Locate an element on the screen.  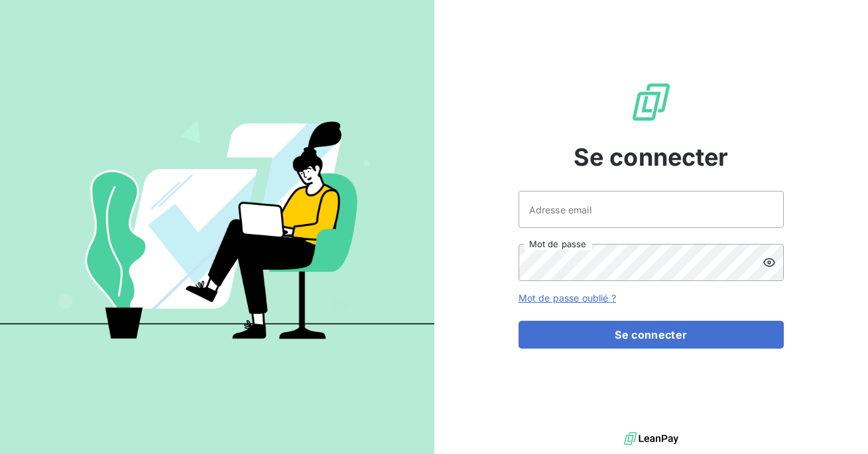
button: Se connecter is located at coordinates (651, 335).